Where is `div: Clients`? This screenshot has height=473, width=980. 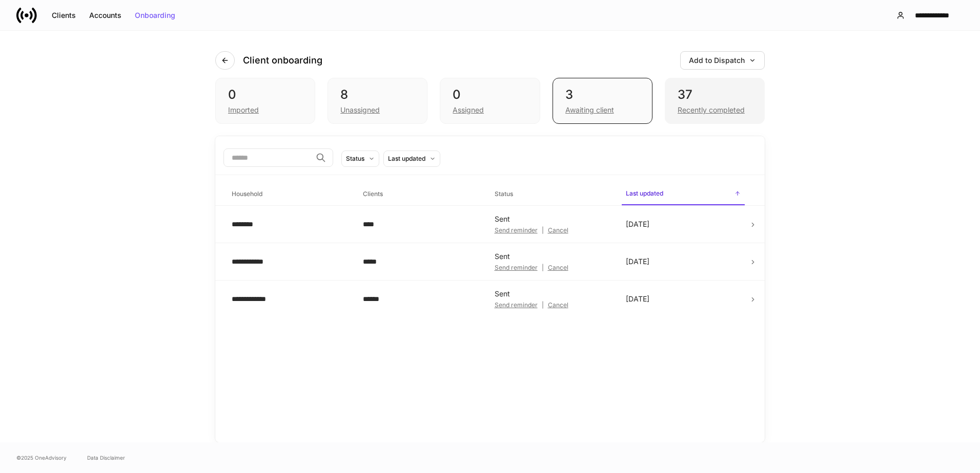 div: Clients is located at coordinates (63, 15).